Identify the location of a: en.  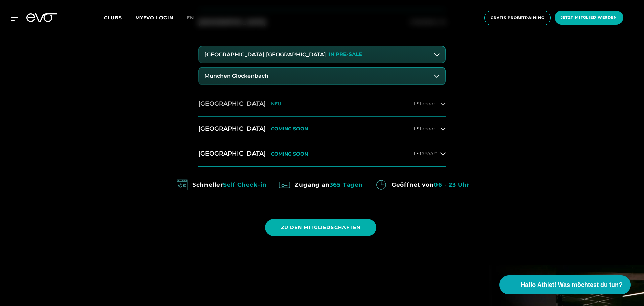
(194, 18).